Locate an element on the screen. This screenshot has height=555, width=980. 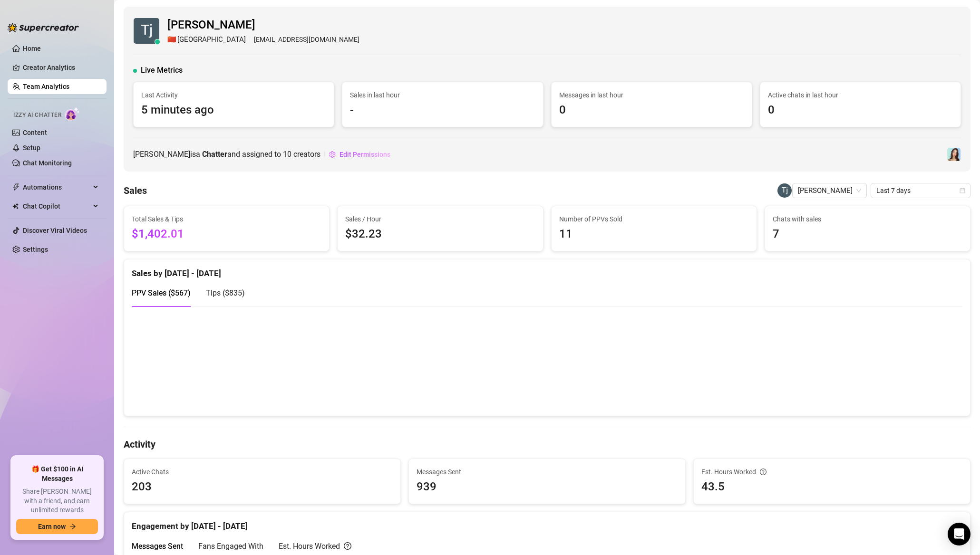
a: Content is located at coordinates (35, 133).